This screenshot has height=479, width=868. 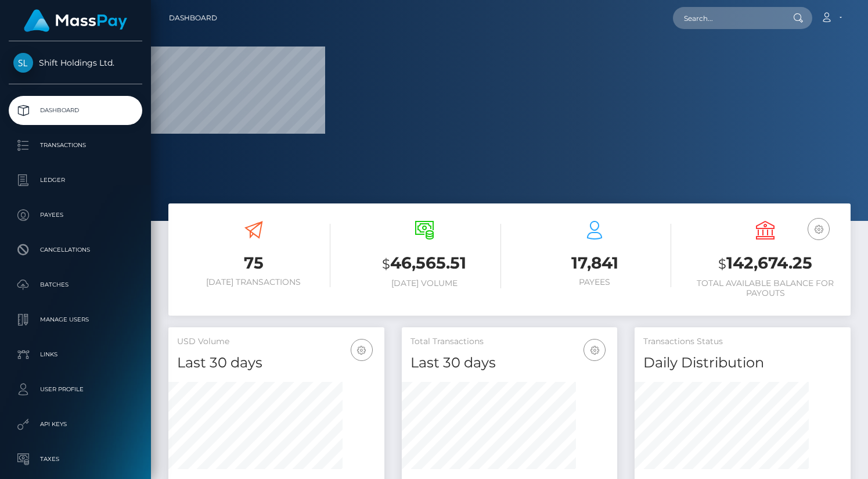 What do you see at coordinates (75, 389) in the screenshot?
I see `a: User Profile` at bounding box center [75, 389].